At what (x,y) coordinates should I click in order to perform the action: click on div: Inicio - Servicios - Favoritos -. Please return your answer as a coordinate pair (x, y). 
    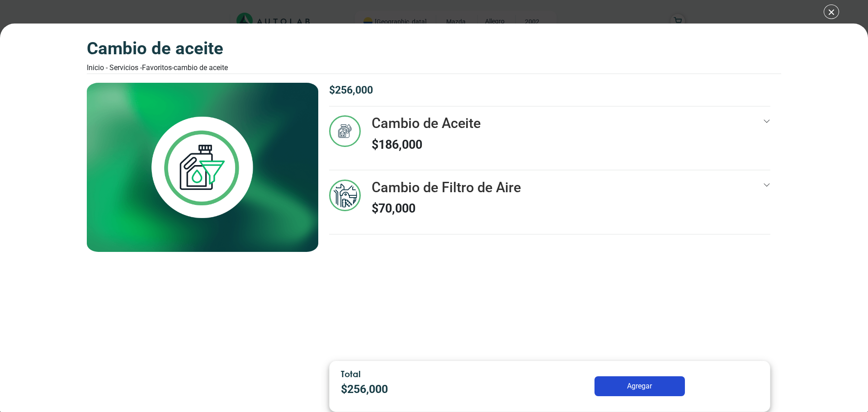
    Looking at the image, I should click on (157, 68).